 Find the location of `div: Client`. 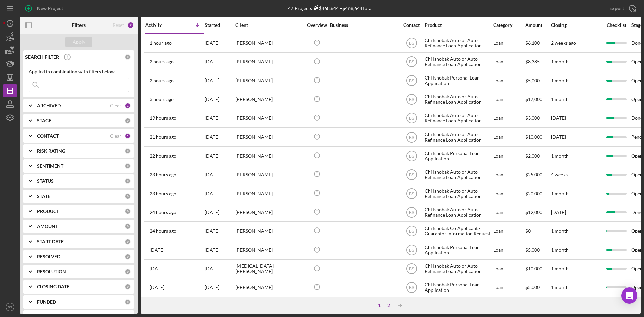

div: Client is located at coordinates (269, 25).